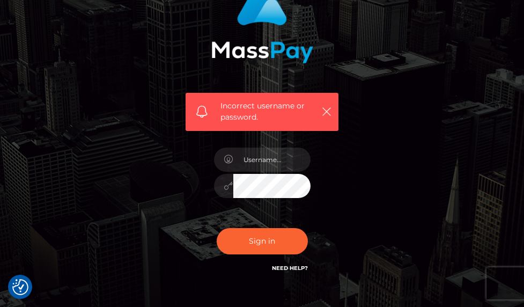 This screenshot has width=524, height=307. What do you see at coordinates (272, 159) in the screenshot?
I see `input: Username...` at bounding box center [272, 159].